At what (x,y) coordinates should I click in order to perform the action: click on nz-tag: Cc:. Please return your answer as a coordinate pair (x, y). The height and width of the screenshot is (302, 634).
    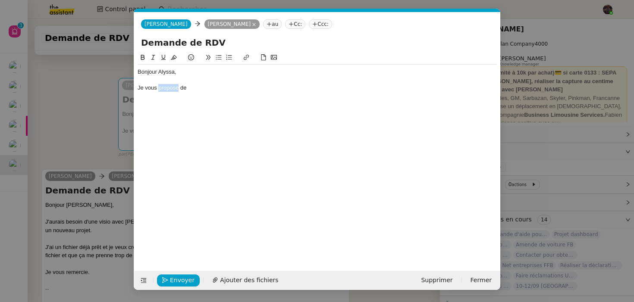
    Looking at the image, I should click on (295, 24).